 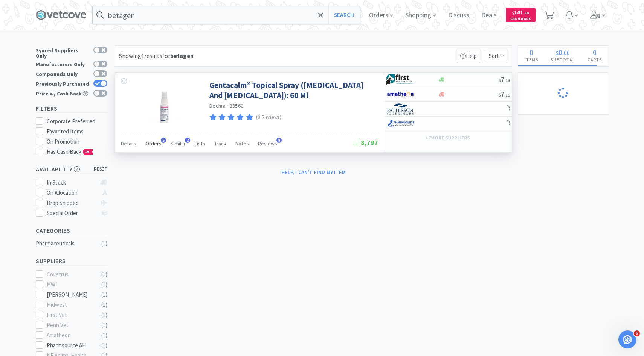 What do you see at coordinates (66, 244) in the screenshot?
I see `div: Pharmaceuticals` at bounding box center [66, 244].